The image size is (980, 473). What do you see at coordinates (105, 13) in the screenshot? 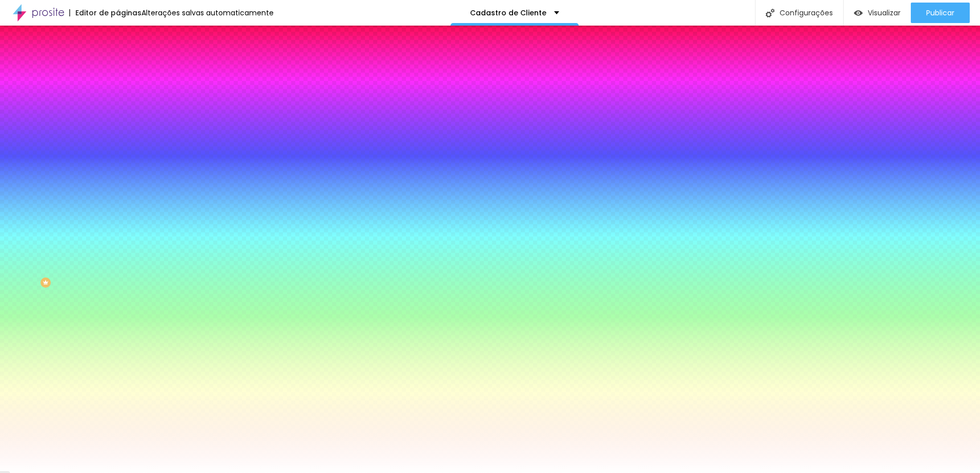
I see `div: Editor de páginas` at bounding box center [105, 13].